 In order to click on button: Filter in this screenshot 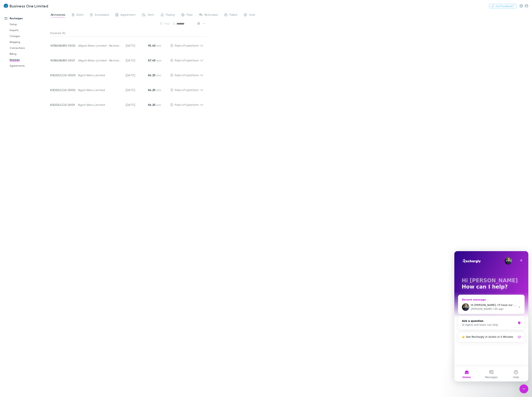, I will do `click(165, 24)`.